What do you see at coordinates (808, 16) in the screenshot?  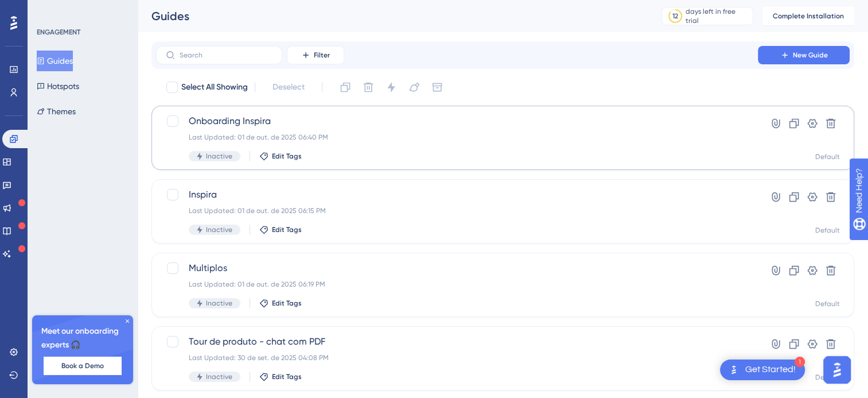 I see `button: Complete Installation` at bounding box center [808, 16].